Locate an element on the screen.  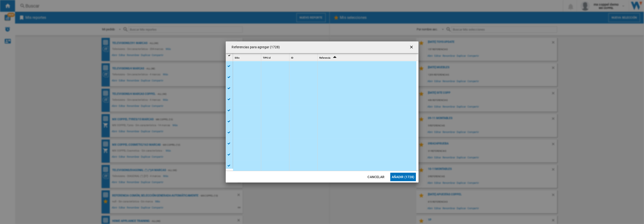
button: getI18NText('BUTTONS.CLOSE_DIALOG') is located at coordinates (412, 47).